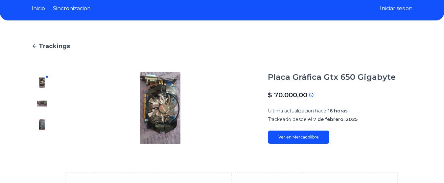 The width and height of the screenshot is (444, 183). What do you see at coordinates (72, 9) in the screenshot?
I see `a: Sincronizacion` at bounding box center [72, 9].